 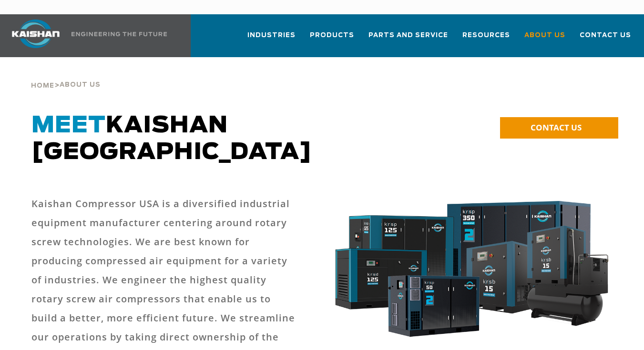 I want to click on a: Contact Us, so click(x=605, y=39).